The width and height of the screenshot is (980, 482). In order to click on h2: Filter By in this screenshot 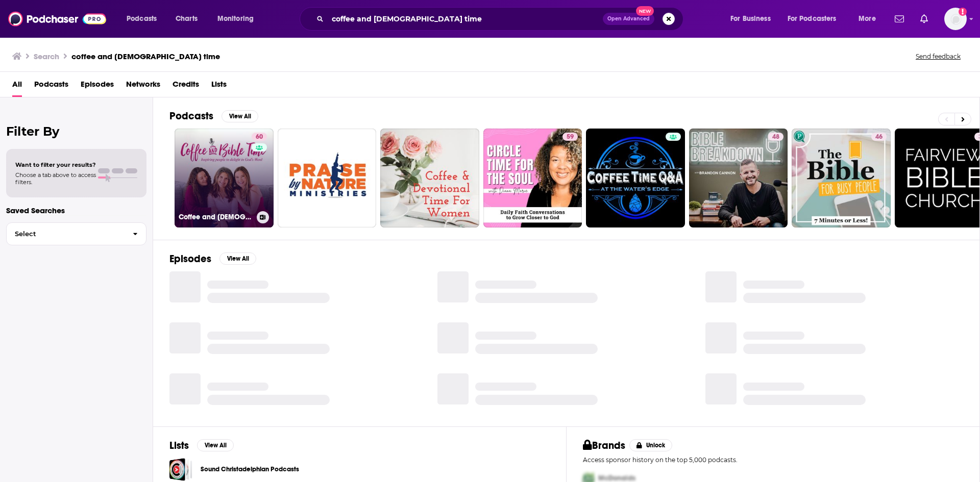, I will do `click(76, 131)`.